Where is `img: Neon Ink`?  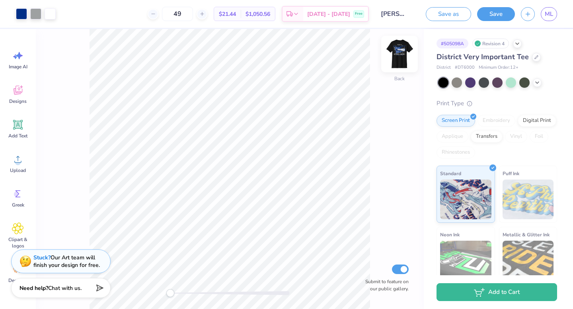
img: Neon Ink is located at coordinates (465, 261).